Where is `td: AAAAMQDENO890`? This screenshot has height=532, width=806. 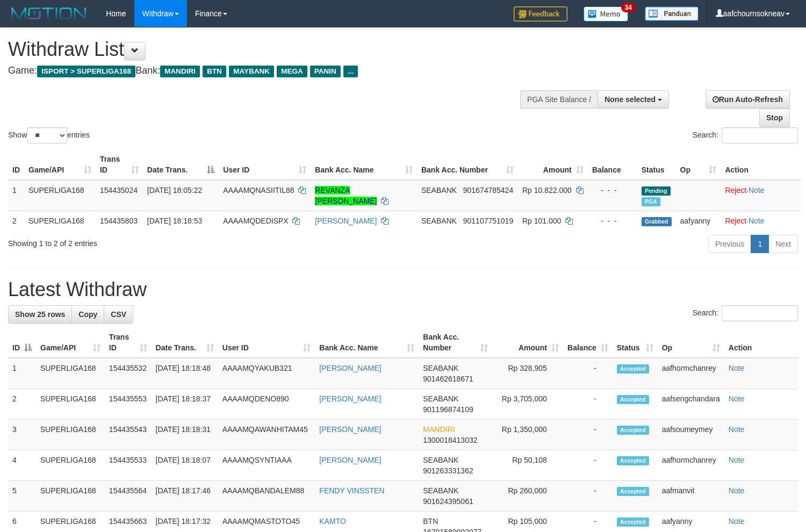 td: AAAAMQDENO890 is located at coordinates (266, 404).